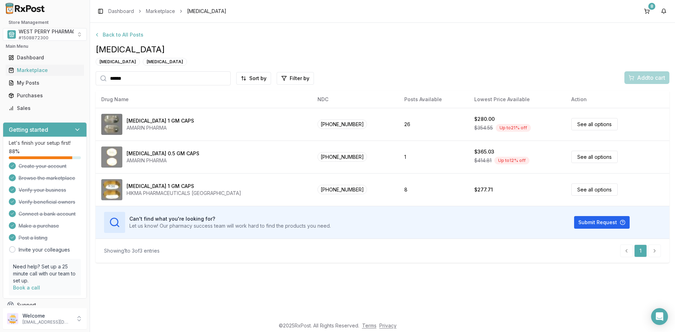  What do you see at coordinates (47, 178) in the screenshot?
I see `span: Browse the marketplace` at bounding box center [47, 178].